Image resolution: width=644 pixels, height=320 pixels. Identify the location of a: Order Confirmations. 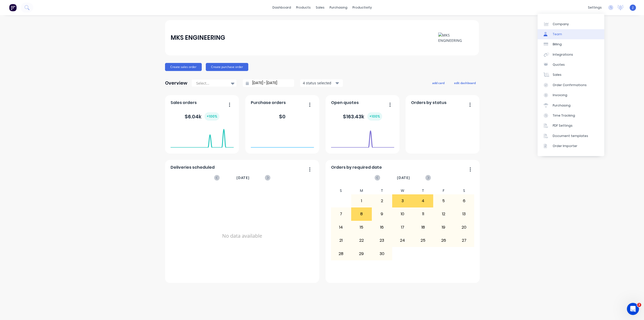
(571, 85).